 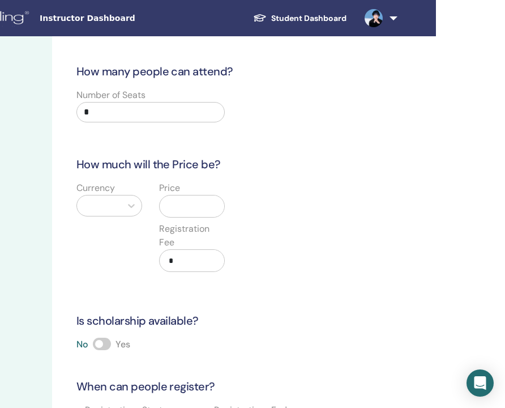 What do you see at coordinates (242, 164) in the screenshot?
I see `h3: How much will the Price be?` at bounding box center [242, 164].